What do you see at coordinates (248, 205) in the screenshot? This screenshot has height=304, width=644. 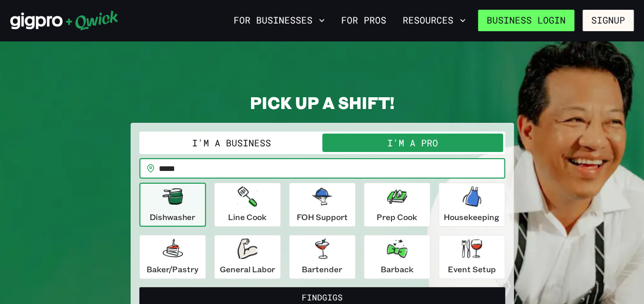 I see `button: Line Cook` at bounding box center [248, 205].